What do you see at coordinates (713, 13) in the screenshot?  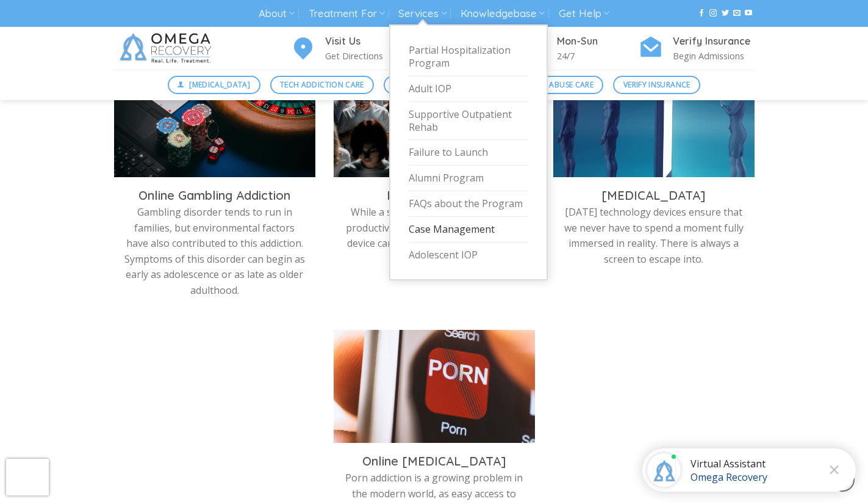 I see `a: Follow on Instagram` at bounding box center [713, 13].